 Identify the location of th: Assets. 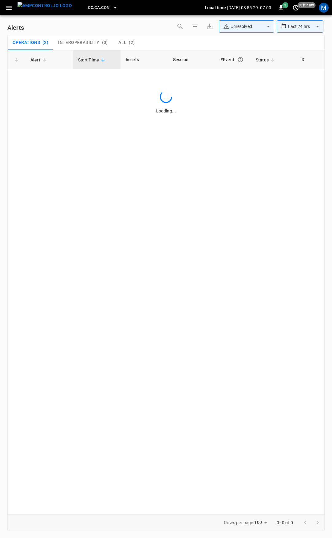
(144, 60).